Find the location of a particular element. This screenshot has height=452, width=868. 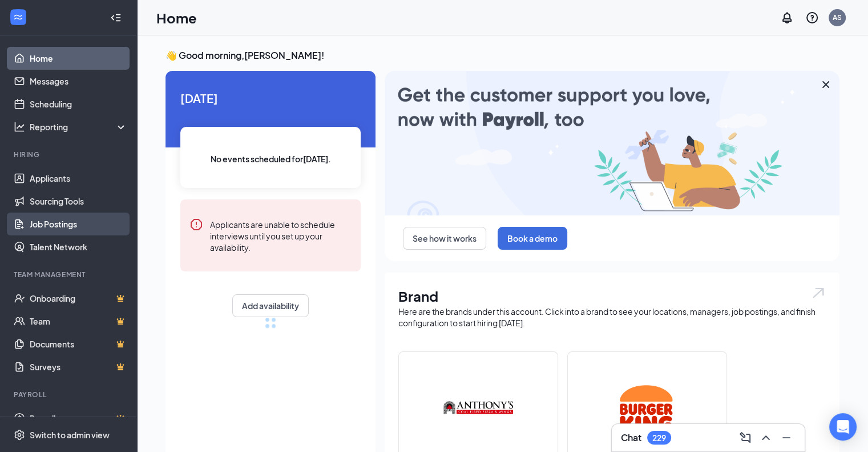

a: OnboardingCrown is located at coordinates (78, 298).